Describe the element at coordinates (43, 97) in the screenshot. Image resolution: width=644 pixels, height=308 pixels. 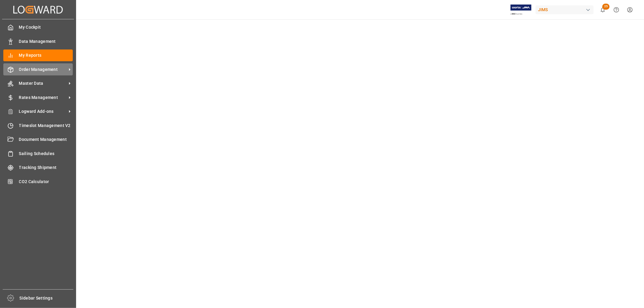
I see `span: Rates Management` at that location.